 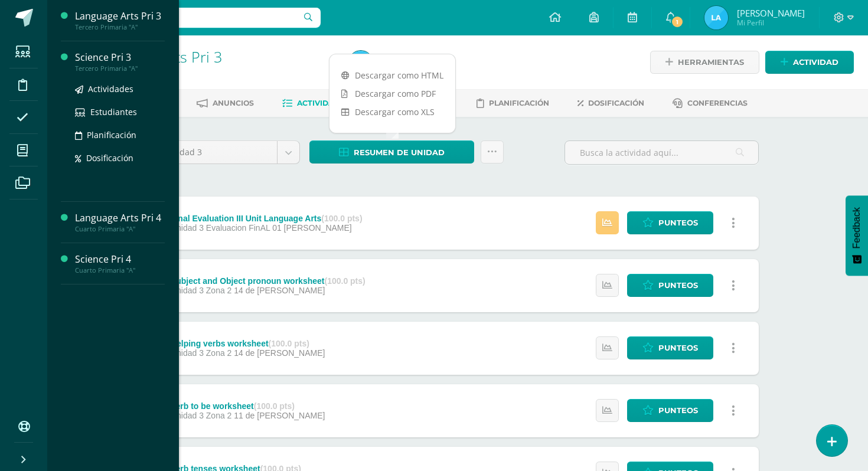 I want to click on a: Science Pri 4Cuarto Primaria "A", so click(x=120, y=264).